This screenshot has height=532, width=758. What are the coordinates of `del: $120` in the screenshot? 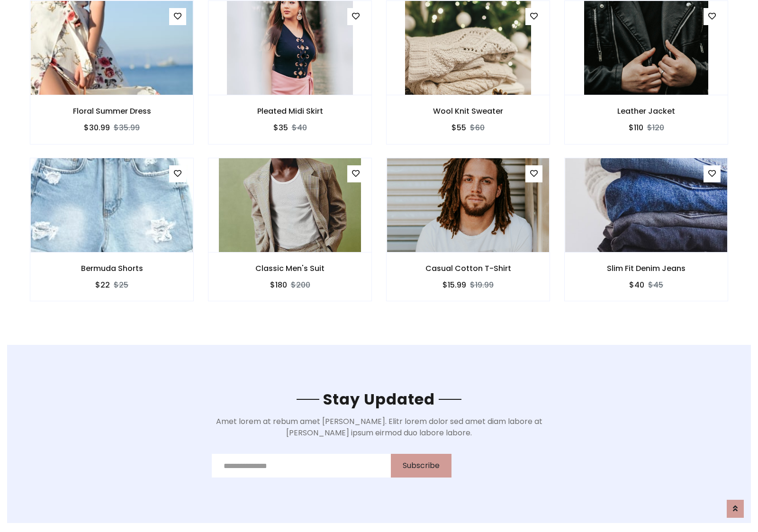 It's located at (655, 127).